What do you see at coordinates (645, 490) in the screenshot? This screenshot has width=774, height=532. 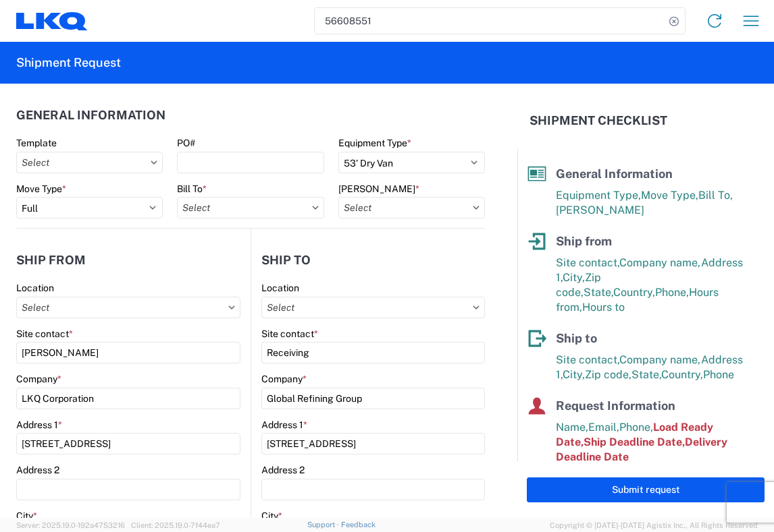 I see `button: Submit request` at bounding box center [645, 490].